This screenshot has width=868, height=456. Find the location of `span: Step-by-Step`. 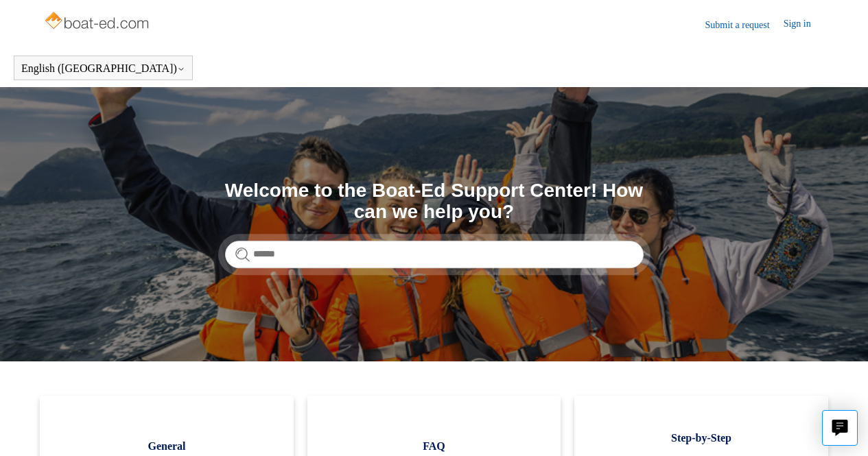

span: Step-by-Step is located at coordinates (701, 438).